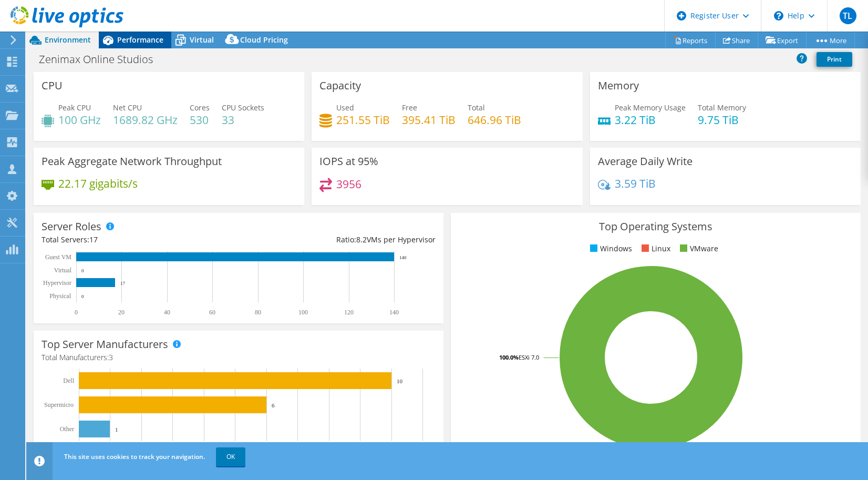 The image size is (868, 480). Describe the element at coordinates (655, 248) in the screenshot. I see `li: Linux` at that location.